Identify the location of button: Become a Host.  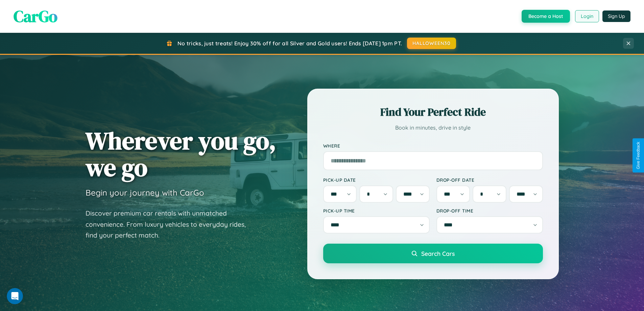
(545, 16).